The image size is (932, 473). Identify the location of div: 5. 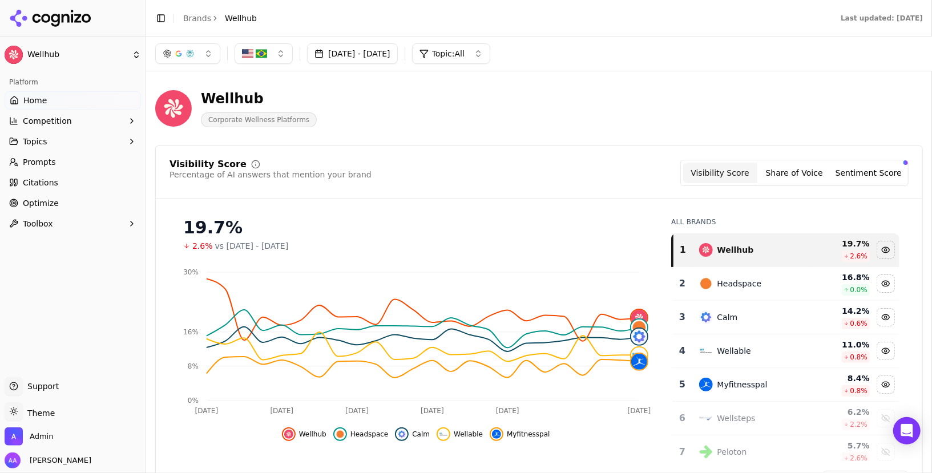
(682, 385).